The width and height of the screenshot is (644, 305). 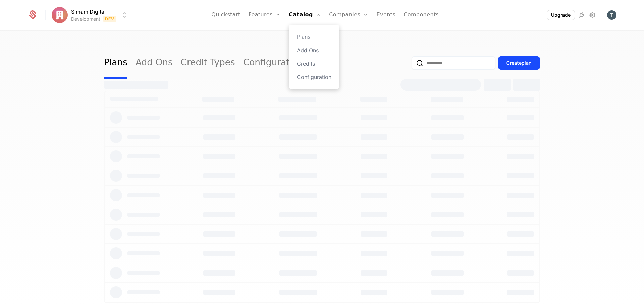 I want to click on button: Select environment, so click(x=91, y=15).